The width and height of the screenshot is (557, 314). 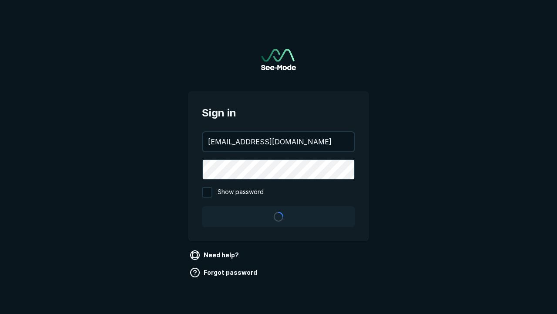 What do you see at coordinates (279, 59) in the screenshot?
I see `img: See-Mode Logo` at bounding box center [279, 59].